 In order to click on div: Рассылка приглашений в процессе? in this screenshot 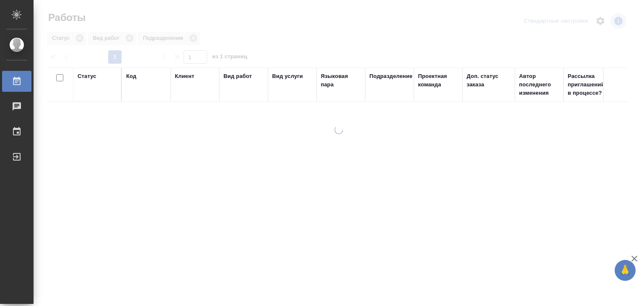, I will do `click(588, 85)`.